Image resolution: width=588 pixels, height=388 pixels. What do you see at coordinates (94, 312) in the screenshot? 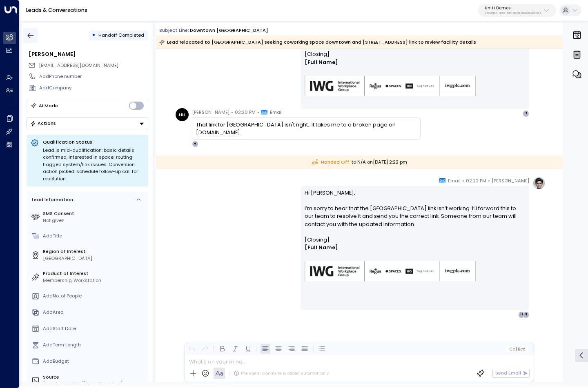
I see `div: AddArea` at bounding box center [94, 312].